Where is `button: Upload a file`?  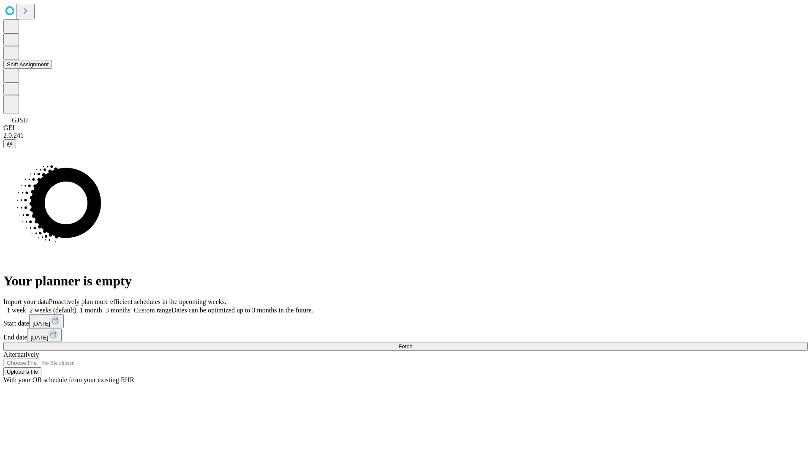 button: Upload a file is located at coordinates (22, 372).